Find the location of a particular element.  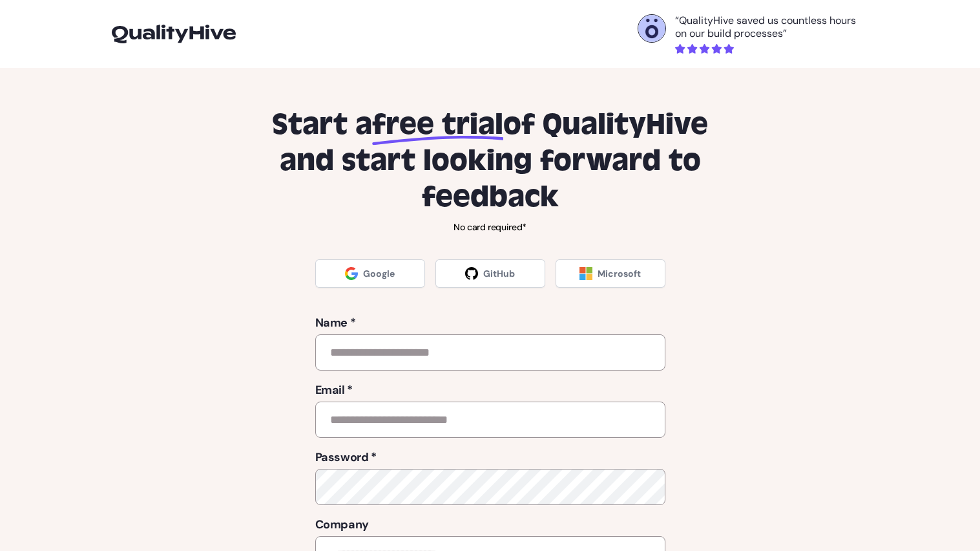

span: Microsoft is located at coordinates (618, 274).